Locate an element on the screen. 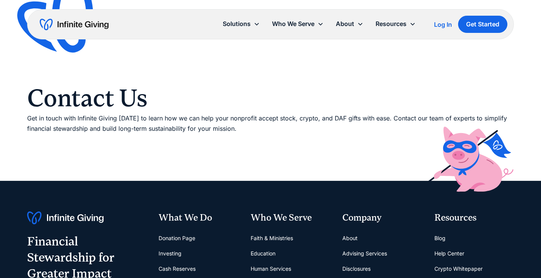 The image size is (541, 278). a: Human Services is located at coordinates (271, 269).